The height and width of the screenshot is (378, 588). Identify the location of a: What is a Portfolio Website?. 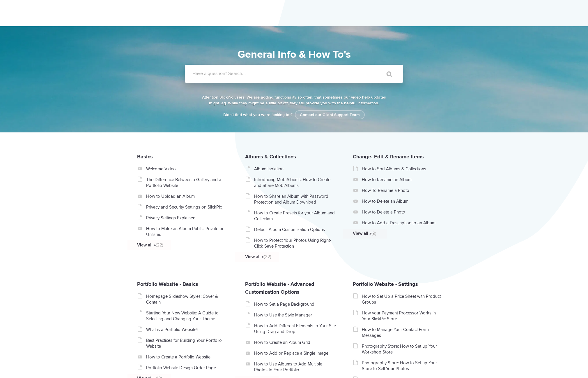
(187, 329).